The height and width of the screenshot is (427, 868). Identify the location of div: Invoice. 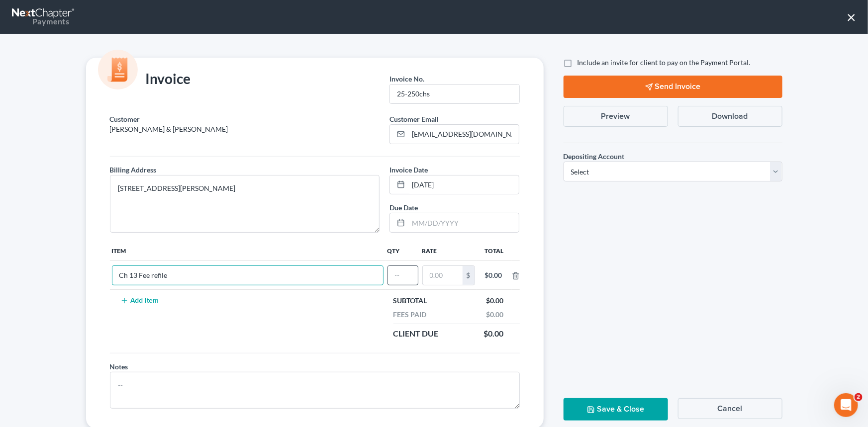
(150, 79).